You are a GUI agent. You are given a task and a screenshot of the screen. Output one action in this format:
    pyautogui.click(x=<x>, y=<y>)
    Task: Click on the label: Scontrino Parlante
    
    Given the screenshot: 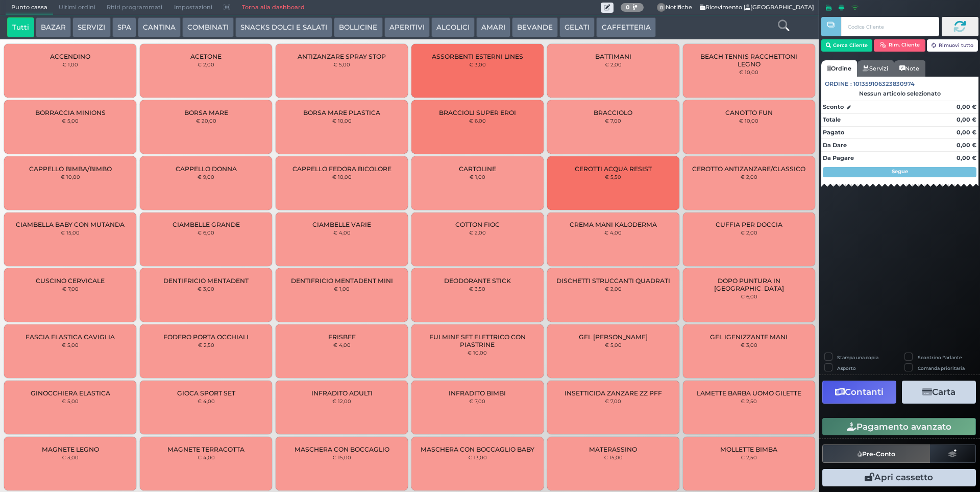 What is the action you would take?
    pyautogui.click(x=940, y=357)
    